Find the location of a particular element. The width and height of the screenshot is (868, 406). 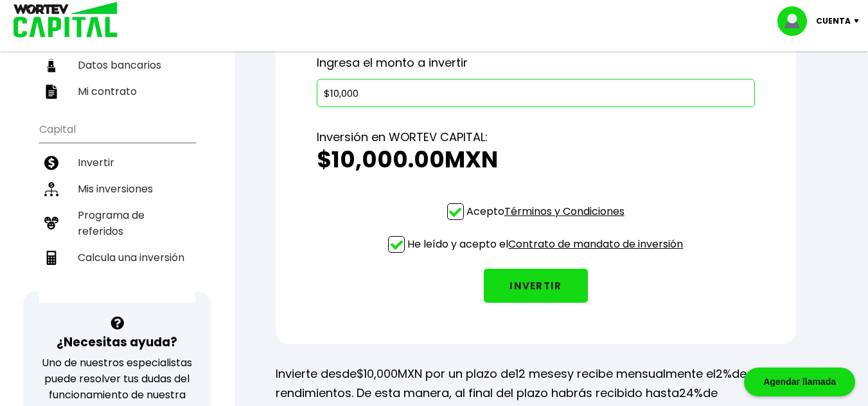

p: He leído y acepto el is located at coordinates (545, 244).